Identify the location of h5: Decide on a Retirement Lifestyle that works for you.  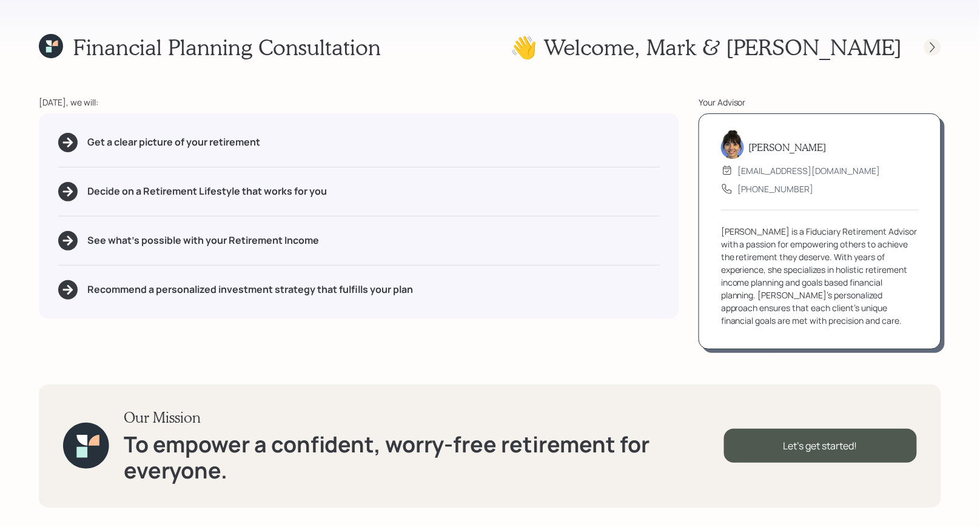
(207, 191).